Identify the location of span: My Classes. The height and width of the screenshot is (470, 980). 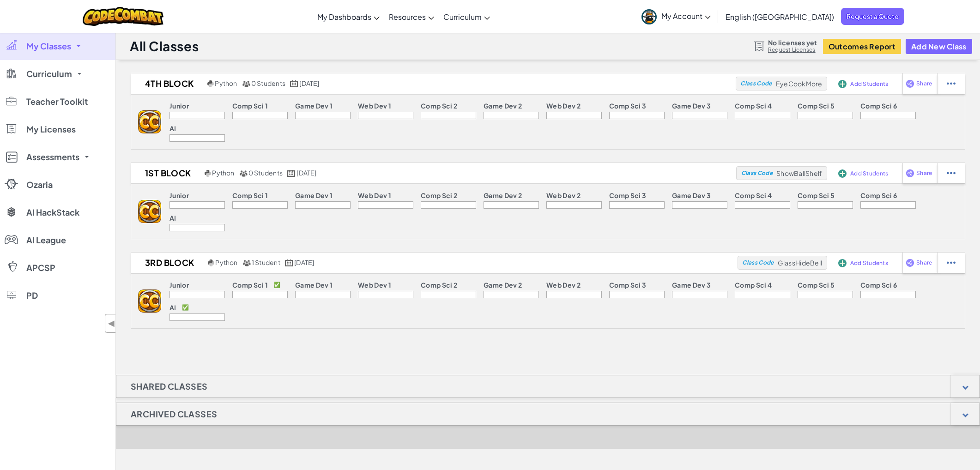
(48, 46).